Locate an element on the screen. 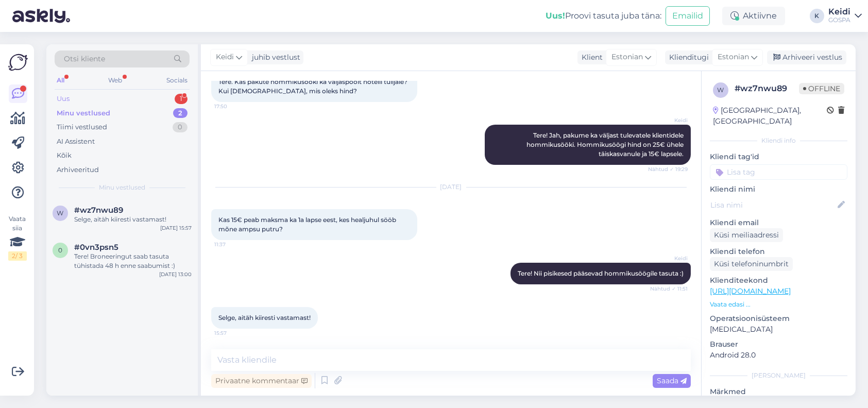 This screenshot has width=868, height=408. div: Aktiivne is located at coordinates (753, 16).